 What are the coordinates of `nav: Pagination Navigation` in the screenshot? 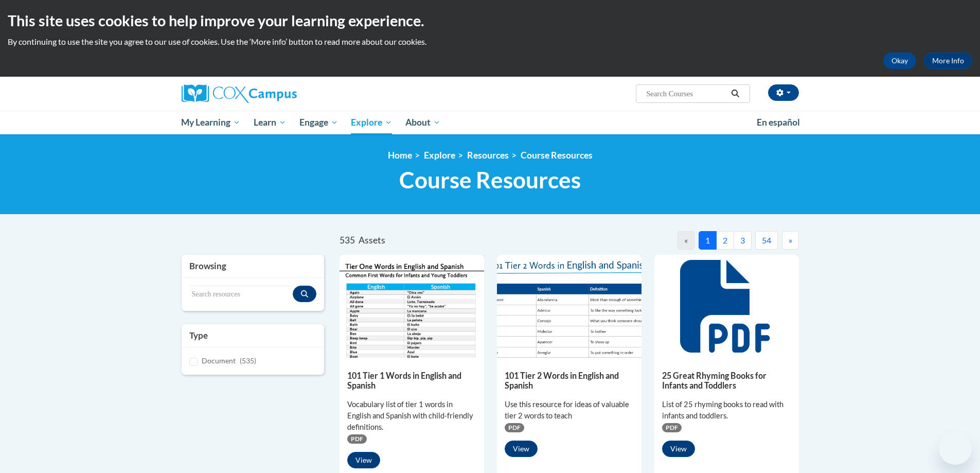 It's located at (683, 240).